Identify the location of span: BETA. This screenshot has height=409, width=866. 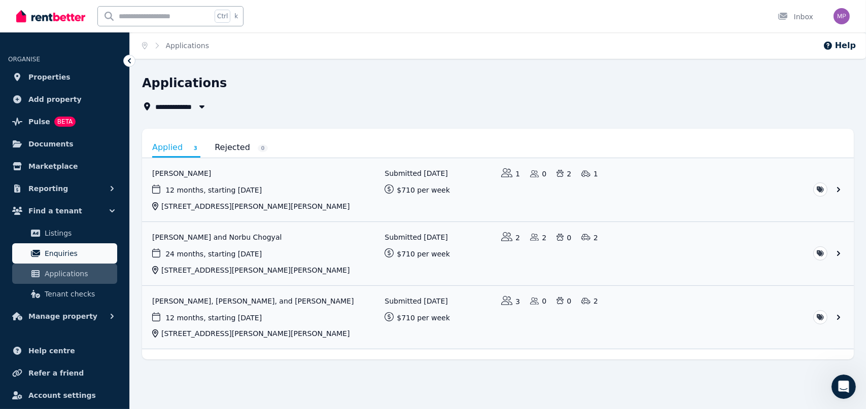
(65, 122).